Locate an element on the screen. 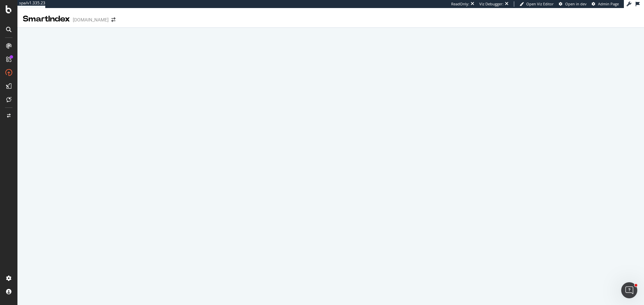 The height and width of the screenshot is (305, 644). a: Admin Page is located at coordinates (605, 4).